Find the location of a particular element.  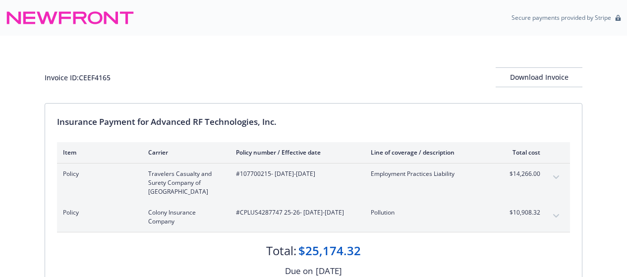

div: Insurance Payment for Advanced RF Technologies, Inc. is located at coordinates (313, 122).